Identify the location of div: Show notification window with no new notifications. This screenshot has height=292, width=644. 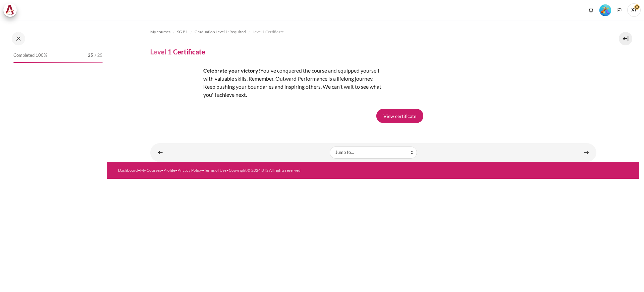
(591, 10).